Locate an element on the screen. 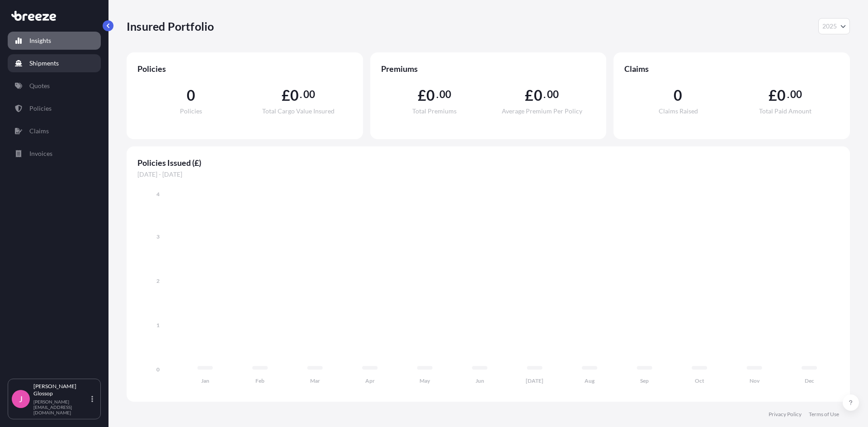  span: Average Premium Per Policy is located at coordinates (542, 111).